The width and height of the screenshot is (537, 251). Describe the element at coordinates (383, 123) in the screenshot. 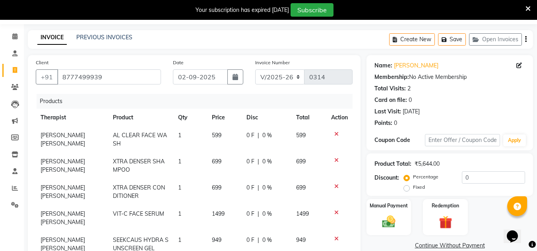

I see `div: Points:` at that location.